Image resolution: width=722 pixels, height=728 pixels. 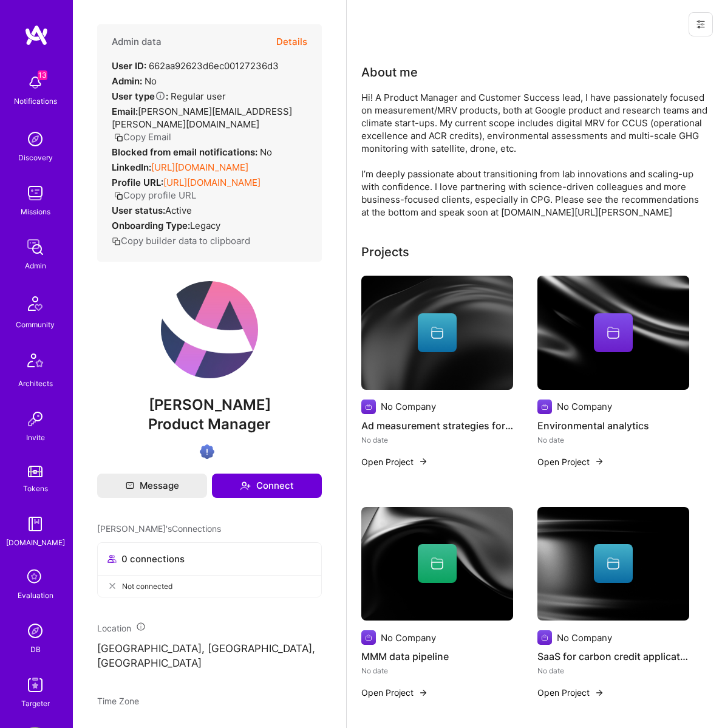 I want to click on button: 0 connectionsNot connected, so click(x=210, y=569).